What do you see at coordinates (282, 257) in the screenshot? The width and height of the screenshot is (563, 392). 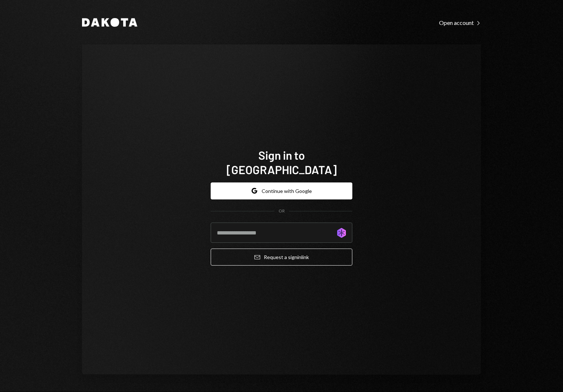 I see `button: Request a signinlink` at bounding box center [282, 257].